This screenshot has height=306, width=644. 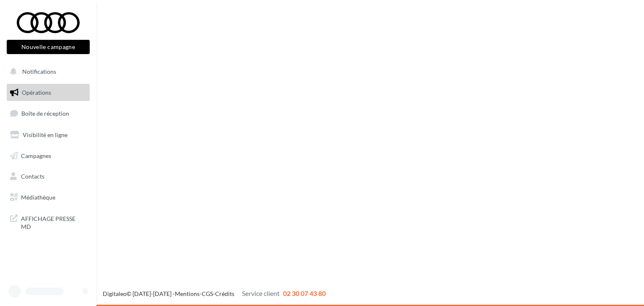 What do you see at coordinates (304, 293) in the screenshot?
I see `span: 02 30 07 43 80` at bounding box center [304, 293].